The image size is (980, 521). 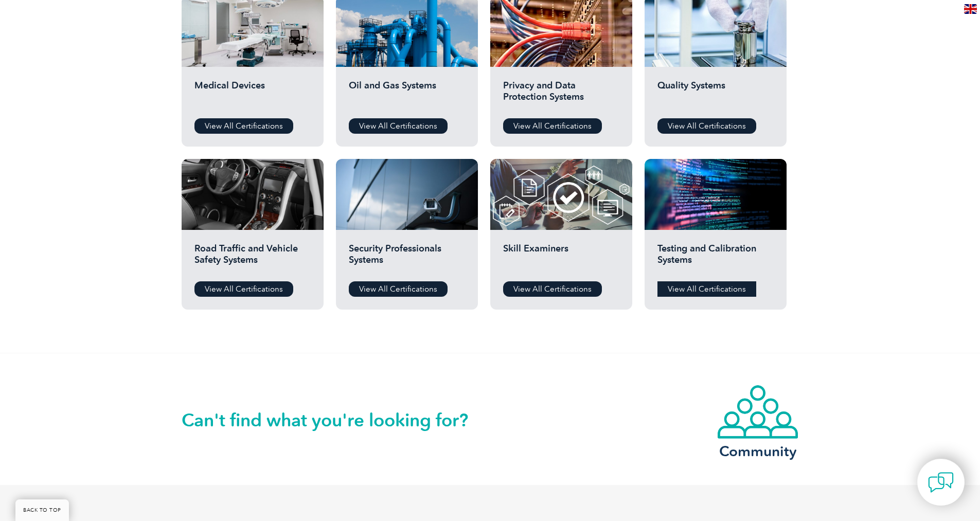 I want to click on h2: Oil and Gas Systems, so click(x=407, y=95).